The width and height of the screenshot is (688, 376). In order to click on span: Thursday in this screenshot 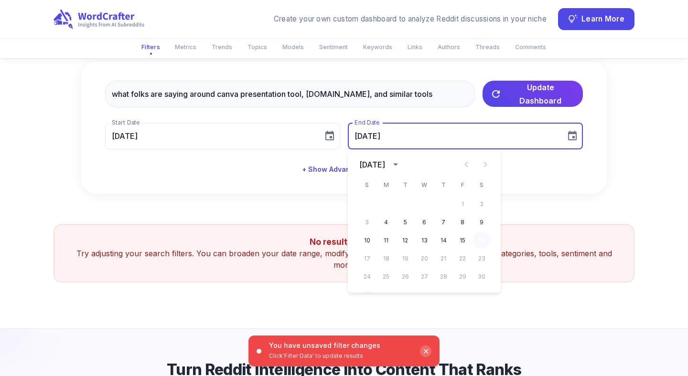, I will do `click(443, 185)`.